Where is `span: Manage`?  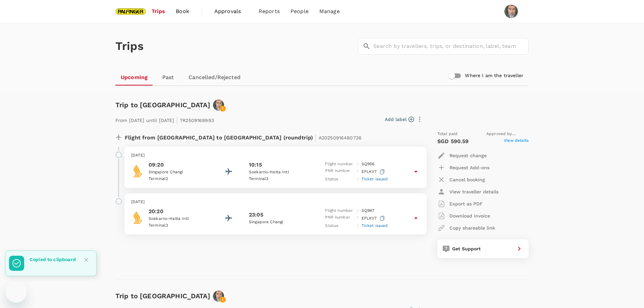 span: Manage is located at coordinates (329, 11).